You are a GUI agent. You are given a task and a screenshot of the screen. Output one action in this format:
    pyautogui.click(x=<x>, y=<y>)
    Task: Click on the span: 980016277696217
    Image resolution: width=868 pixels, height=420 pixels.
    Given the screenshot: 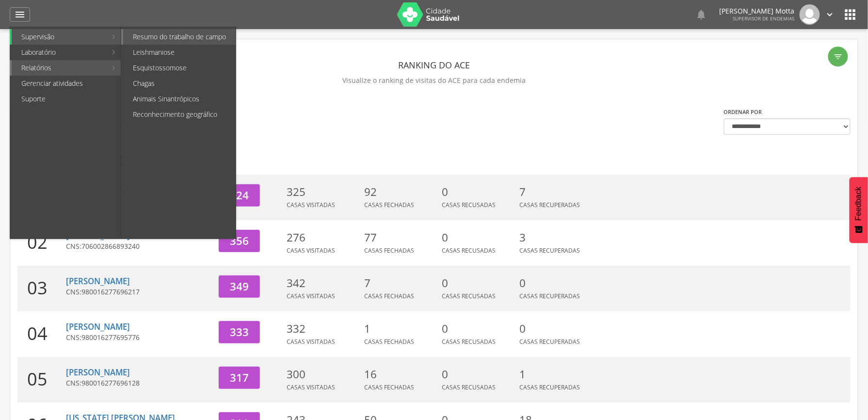 What is the action you would take?
    pyautogui.click(x=111, y=292)
    